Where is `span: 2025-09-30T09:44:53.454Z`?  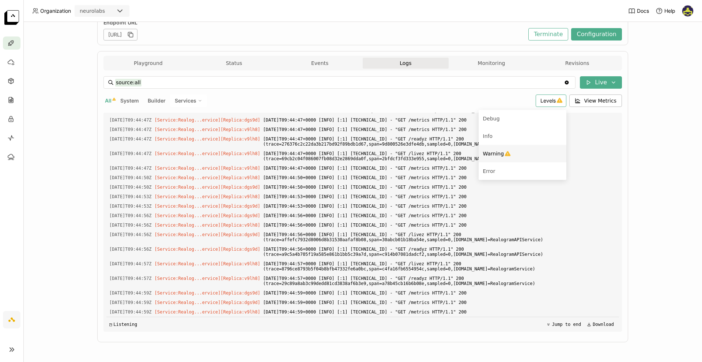
span: 2025-09-30T09:44:53.454Z is located at coordinates (130, 197).